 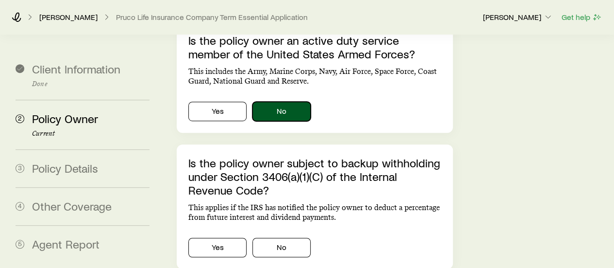 I want to click on button: Pruco Life Insurance Company Term Essential Application, so click(x=212, y=17).